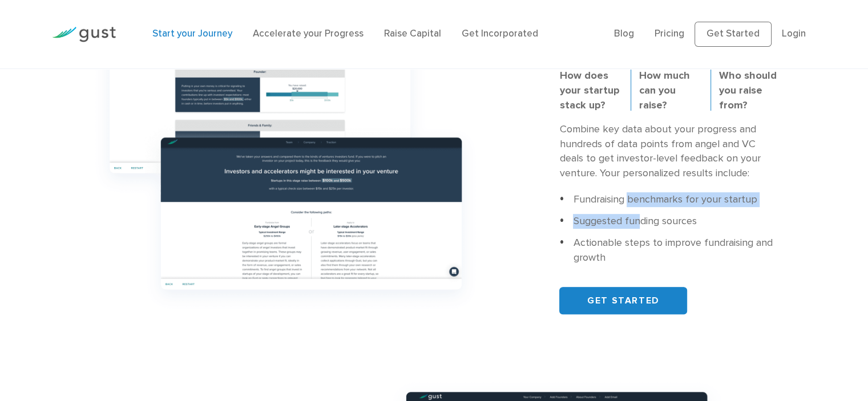 The width and height of the screenshot is (868, 401). What do you see at coordinates (591, 91) in the screenshot?
I see `p: How does your startup stack up?` at bounding box center [591, 91].